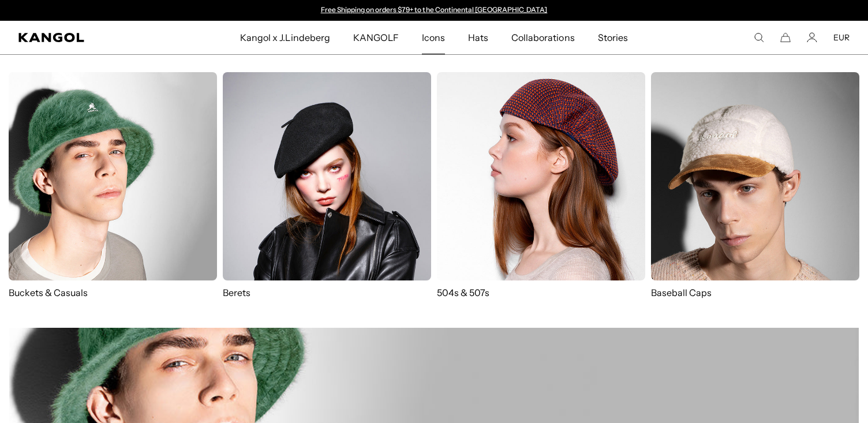  Describe the element at coordinates (327, 293) in the screenshot. I see `p: Berets` at that location.